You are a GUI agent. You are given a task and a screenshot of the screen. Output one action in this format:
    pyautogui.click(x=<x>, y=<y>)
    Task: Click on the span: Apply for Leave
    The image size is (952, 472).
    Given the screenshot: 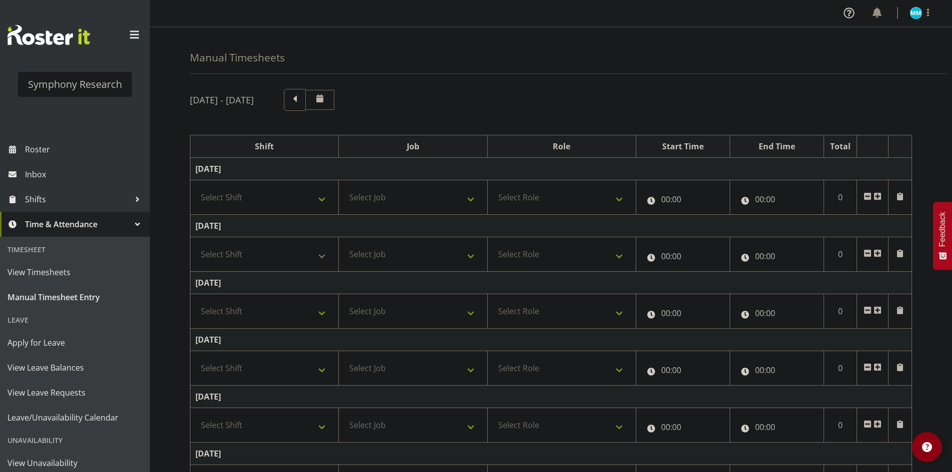 What is the action you would take?
    pyautogui.click(x=75, y=343)
    